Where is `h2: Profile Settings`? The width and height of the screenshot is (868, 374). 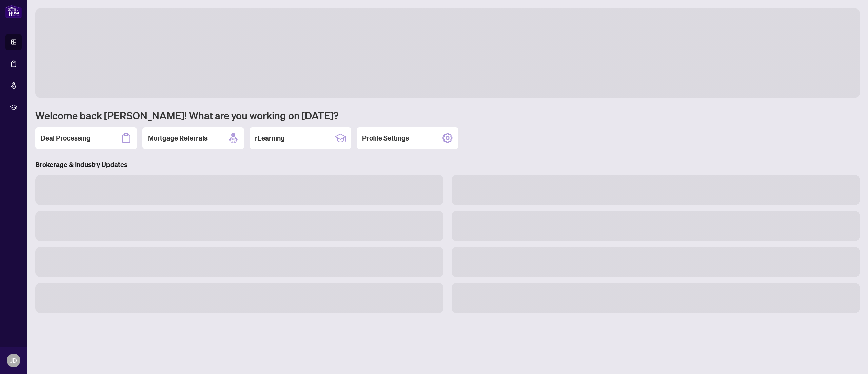
h2: Profile Settings is located at coordinates (385, 138).